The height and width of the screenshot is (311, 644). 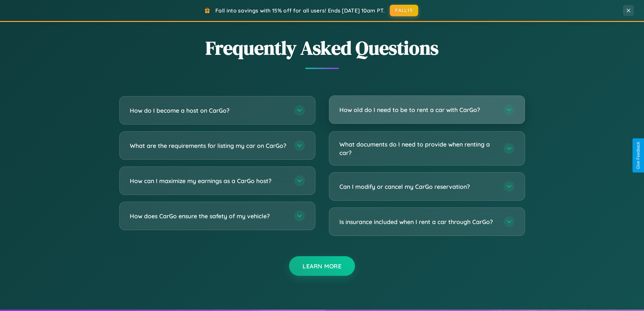 I want to click on button: Learn More, so click(x=322, y=266).